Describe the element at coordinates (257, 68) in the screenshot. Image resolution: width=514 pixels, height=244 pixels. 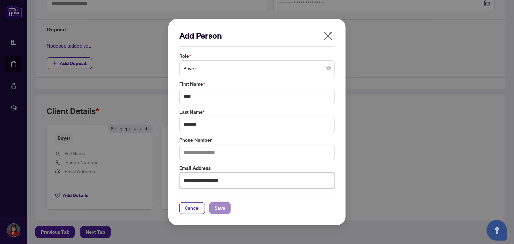
I see `span: Buyer` at that location.